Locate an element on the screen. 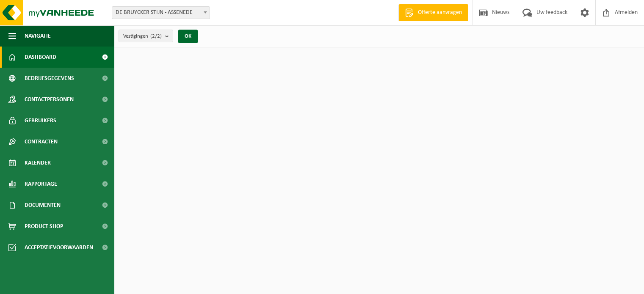 The width and height of the screenshot is (644, 294). span: Acceptatievoorwaarden is located at coordinates (59, 247).